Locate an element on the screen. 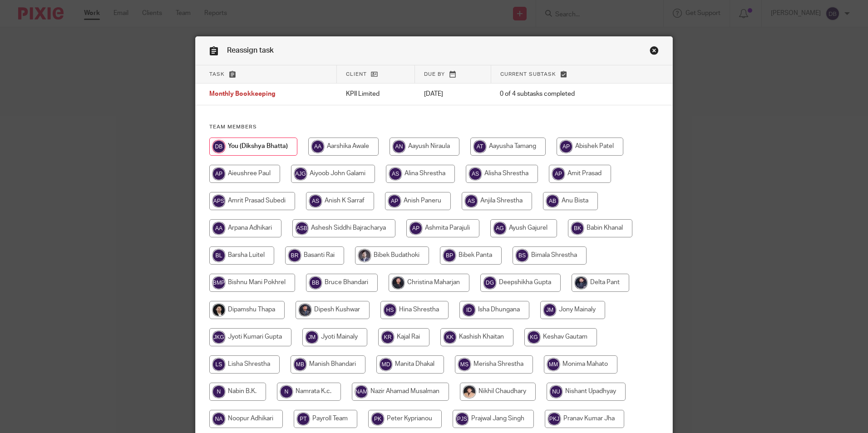  span: Reassign task is located at coordinates (250, 51).